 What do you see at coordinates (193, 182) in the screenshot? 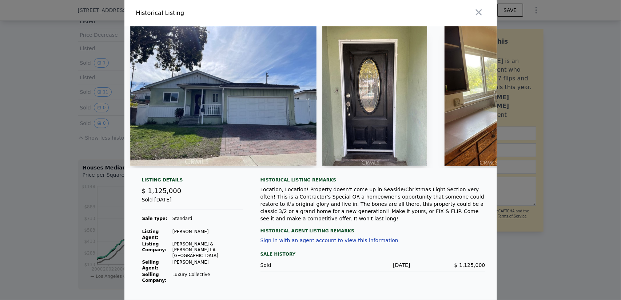
I see `div: Listing Details` at bounding box center [193, 182].